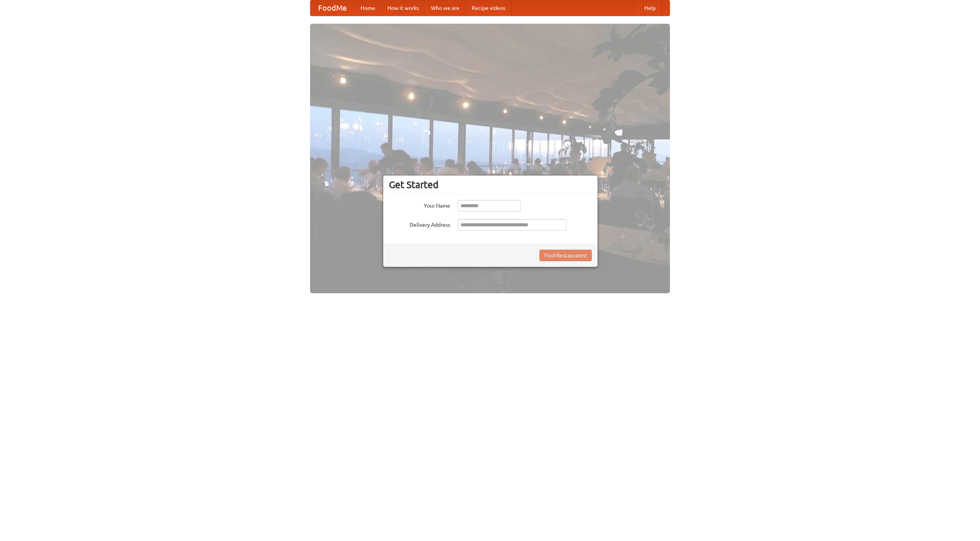 This screenshot has width=980, height=541. What do you see at coordinates (368, 8) in the screenshot?
I see `a: Home` at bounding box center [368, 8].